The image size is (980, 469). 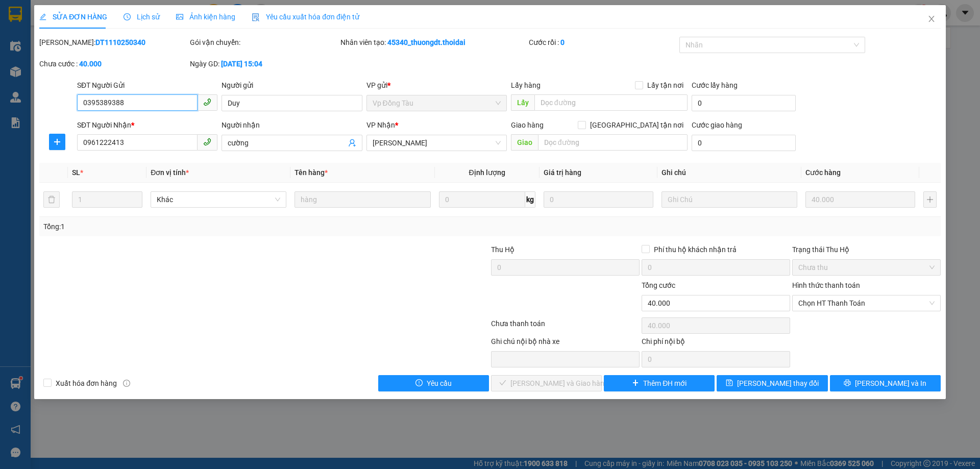 What do you see at coordinates (826, 285) in the screenshot?
I see `label: Hình thức thanh toán` at bounding box center [826, 285].